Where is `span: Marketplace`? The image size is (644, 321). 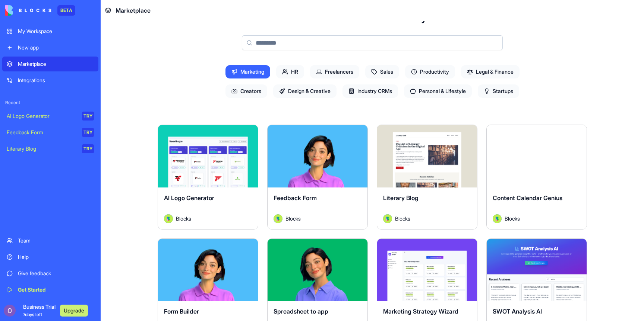 span: Marketplace is located at coordinates (133, 10).